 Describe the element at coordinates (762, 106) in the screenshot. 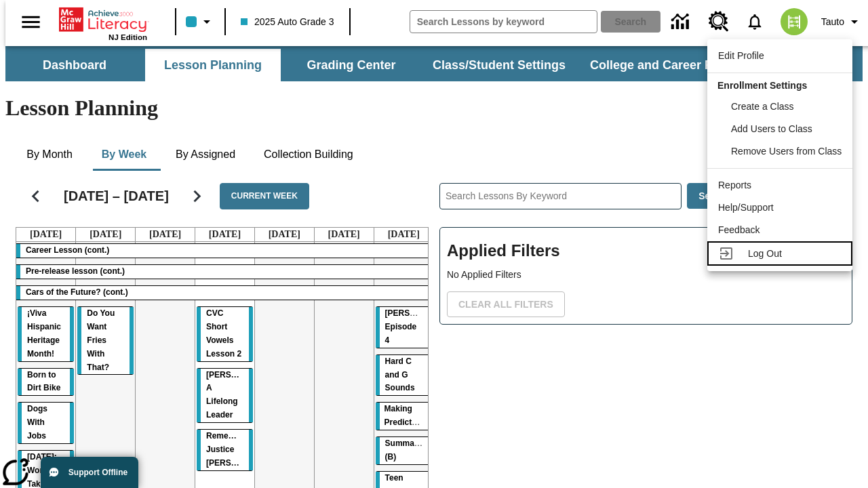

I see `span: Create a Class` at that location.